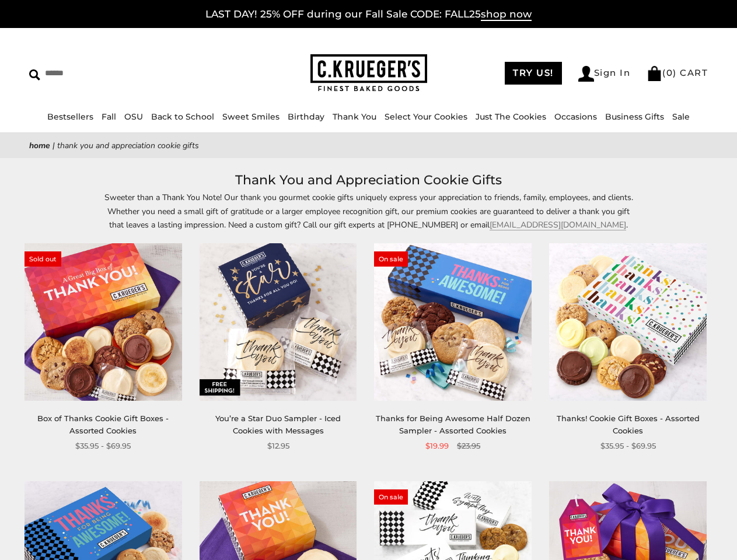 The height and width of the screenshot is (560, 737). What do you see at coordinates (368, 181) in the screenshot?
I see `h1: Thank You and Appreciation Cookie Gifts` at bounding box center [368, 181].